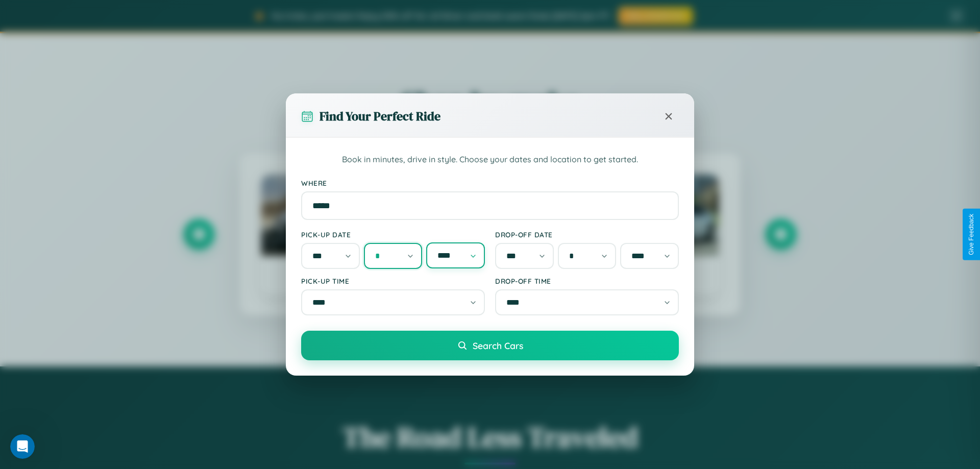  Describe the element at coordinates (587, 280) in the screenshot. I see `label: Drop-off Time` at that location.